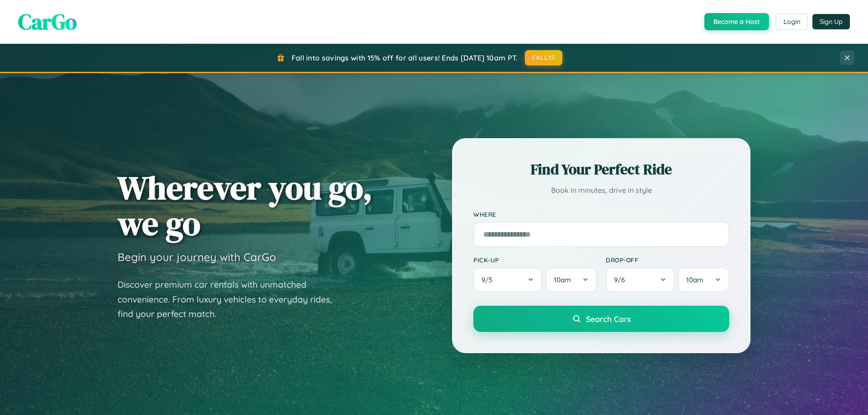  I want to click on label: Pick-up, so click(535, 260).